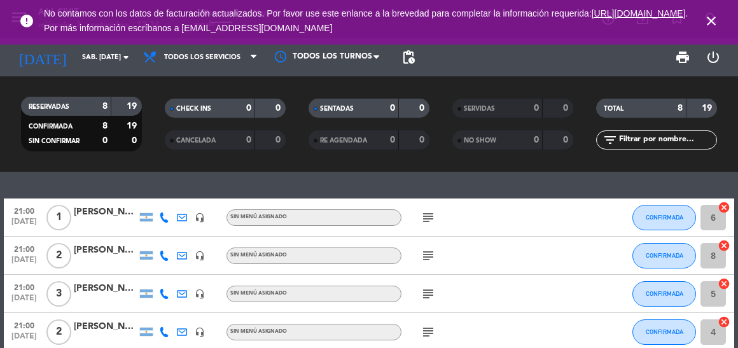  I want to click on span: CHECK INS, so click(193, 109).